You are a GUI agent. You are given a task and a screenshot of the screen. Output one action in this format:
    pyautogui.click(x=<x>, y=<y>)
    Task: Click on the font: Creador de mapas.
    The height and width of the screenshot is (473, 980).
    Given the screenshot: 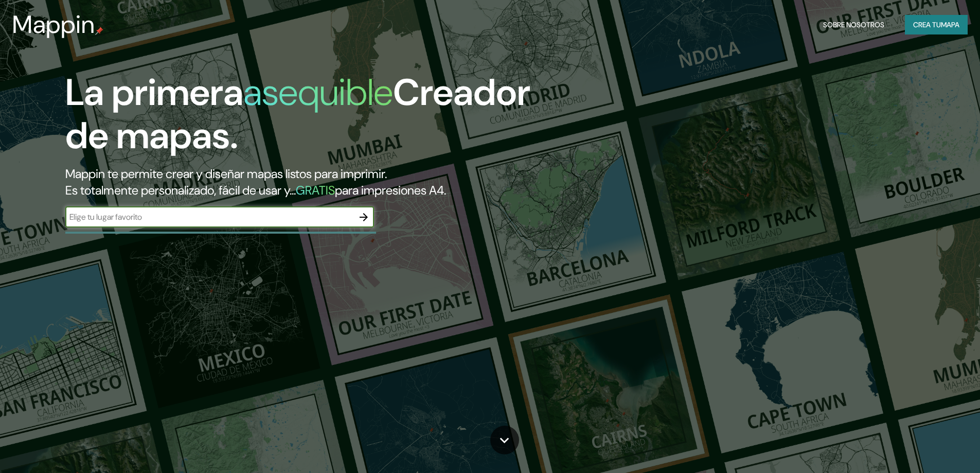 What is the action you would take?
    pyautogui.click(x=298, y=114)
    